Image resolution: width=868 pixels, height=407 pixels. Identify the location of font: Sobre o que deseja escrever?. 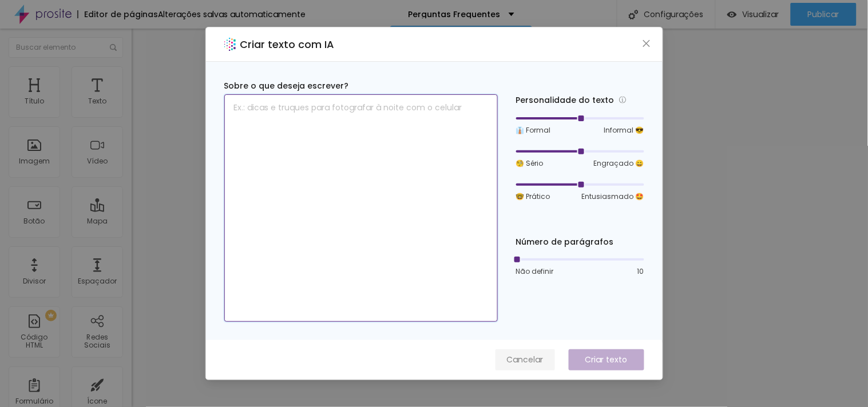
(287, 86).